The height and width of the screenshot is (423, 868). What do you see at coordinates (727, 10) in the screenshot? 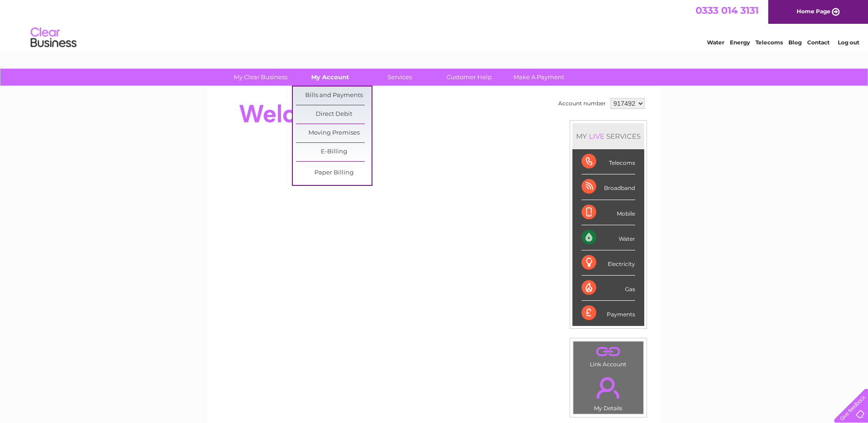
I see `a: 0333 014 3131` at bounding box center [727, 10].